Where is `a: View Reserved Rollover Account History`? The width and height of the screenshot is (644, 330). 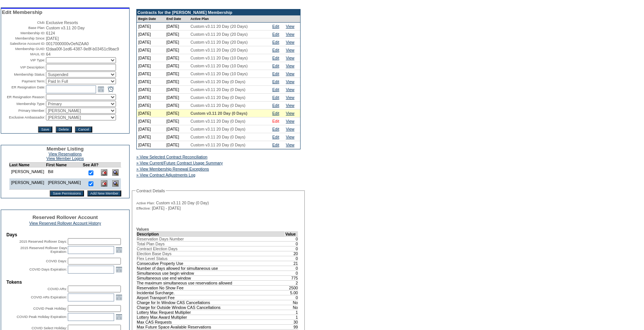
a: View Reserved Rollover Account History is located at coordinates (65, 223).